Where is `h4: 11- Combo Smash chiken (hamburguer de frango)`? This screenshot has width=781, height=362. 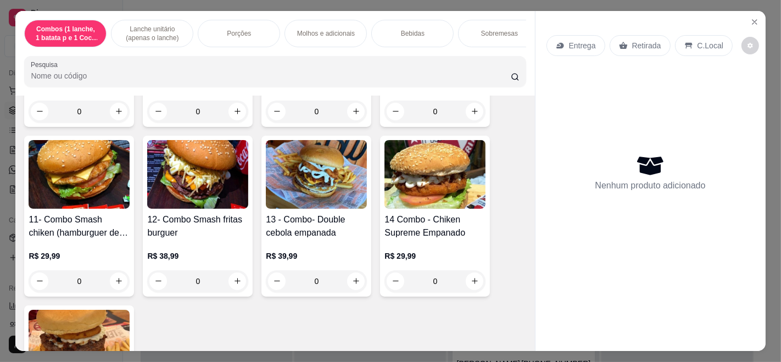
h4: 11- Combo Smash chiken (hamburguer de frango) is located at coordinates (79, 226).